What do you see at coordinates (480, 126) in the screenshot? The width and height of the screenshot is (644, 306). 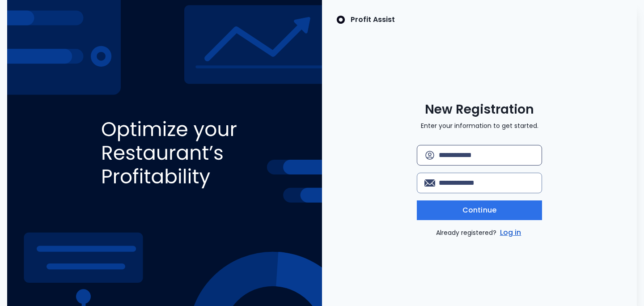 I see `p: Enter your information to get started.` at bounding box center [480, 126].